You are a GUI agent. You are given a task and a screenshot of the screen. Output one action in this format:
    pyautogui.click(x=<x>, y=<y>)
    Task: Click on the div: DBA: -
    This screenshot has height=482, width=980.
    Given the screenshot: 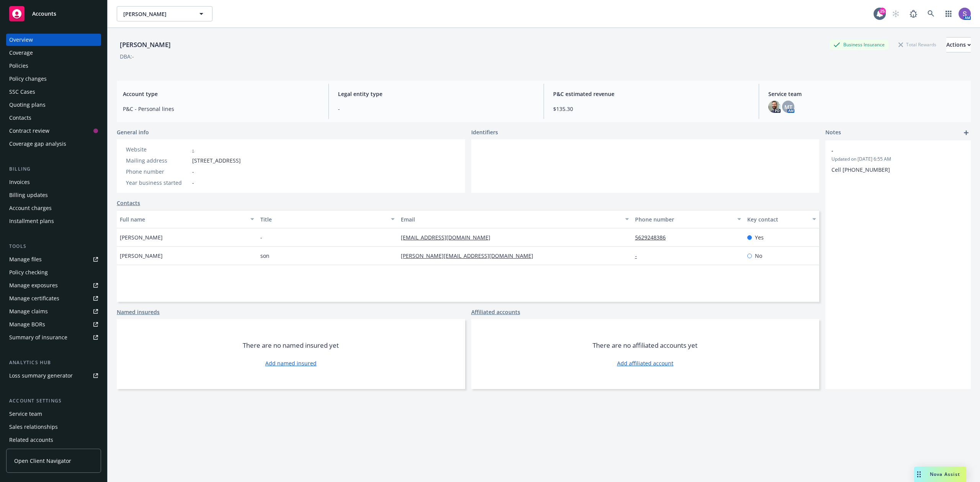 What is the action you would take?
    pyautogui.click(x=127, y=56)
    